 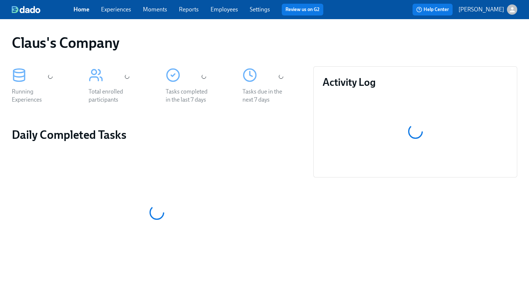 I want to click on a: Settings, so click(x=260, y=9).